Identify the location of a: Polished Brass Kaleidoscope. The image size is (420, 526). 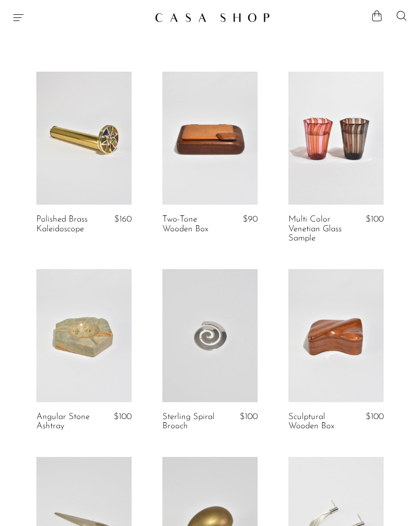
(67, 224).